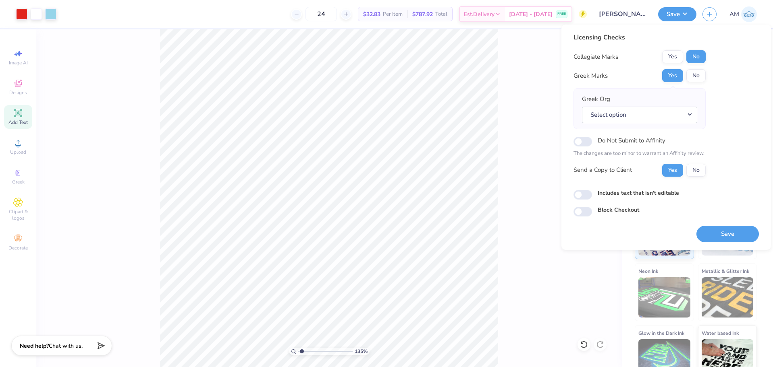 The image size is (773, 367). Describe the element at coordinates (18, 182) in the screenshot. I see `span: Greek` at that location.